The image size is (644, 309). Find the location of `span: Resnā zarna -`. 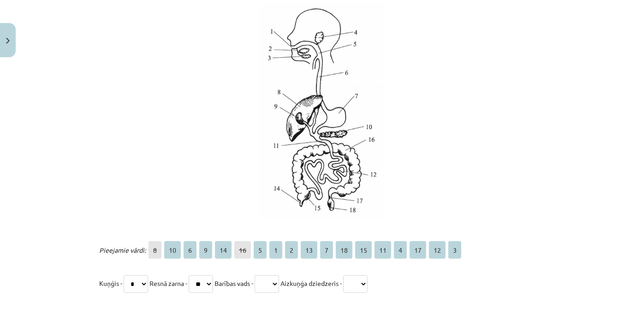

span: Resnā zarna - is located at coordinates (168, 283).